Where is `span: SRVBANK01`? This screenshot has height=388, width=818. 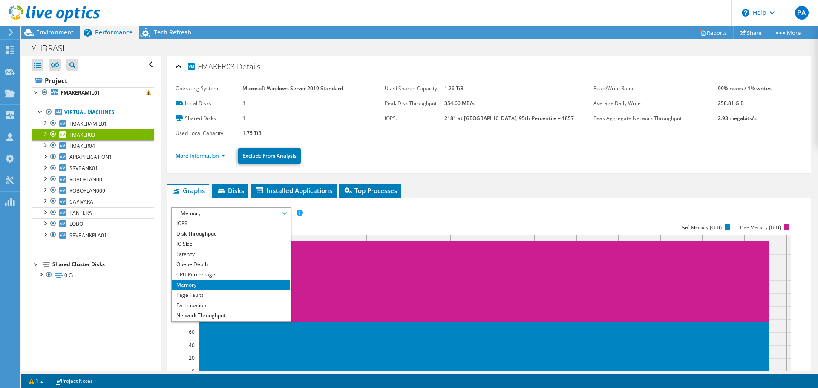 span: SRVBANK01 is located at coordinates (84, 168).